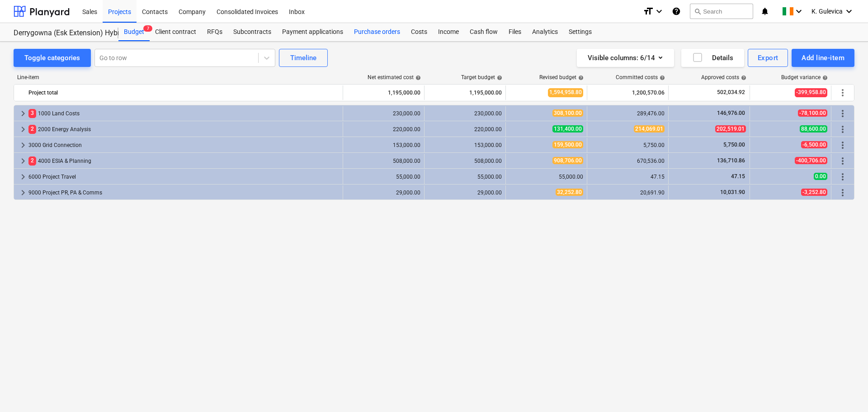 This screenshot has height=412, width=868. Describe the element at coordinates (734, 145) in the screenshot. I see `span: 5,750.00` at that location.